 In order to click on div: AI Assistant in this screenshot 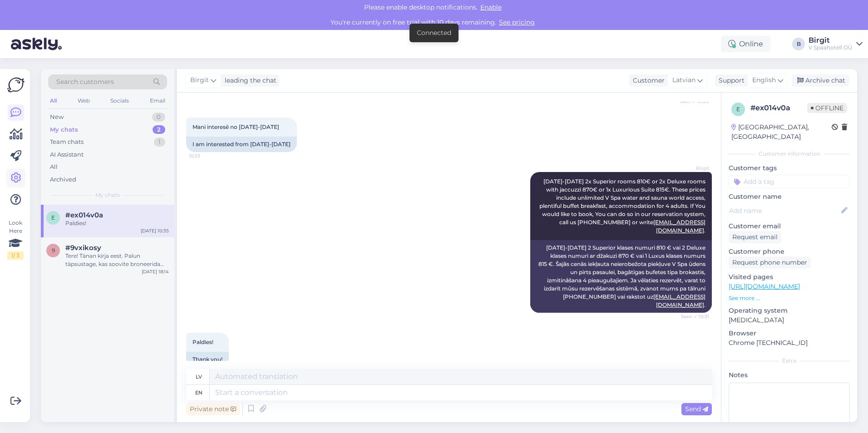, I will do `click(67, 155)`.